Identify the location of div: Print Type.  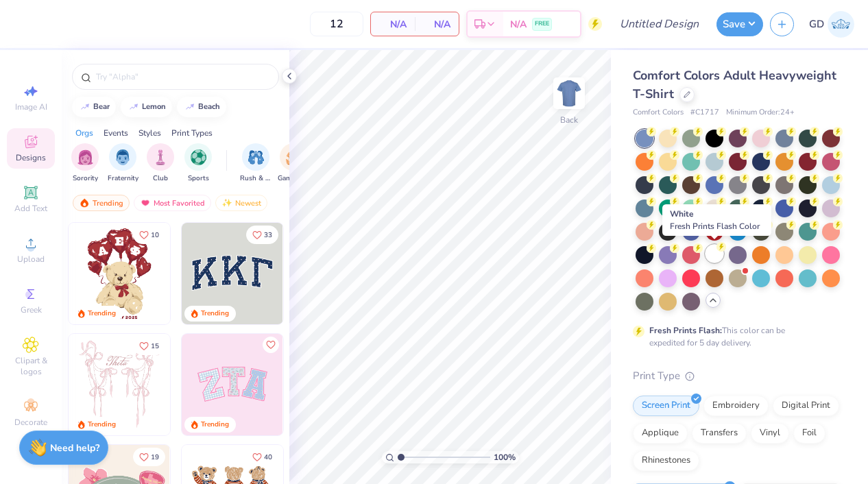
(737, 376).